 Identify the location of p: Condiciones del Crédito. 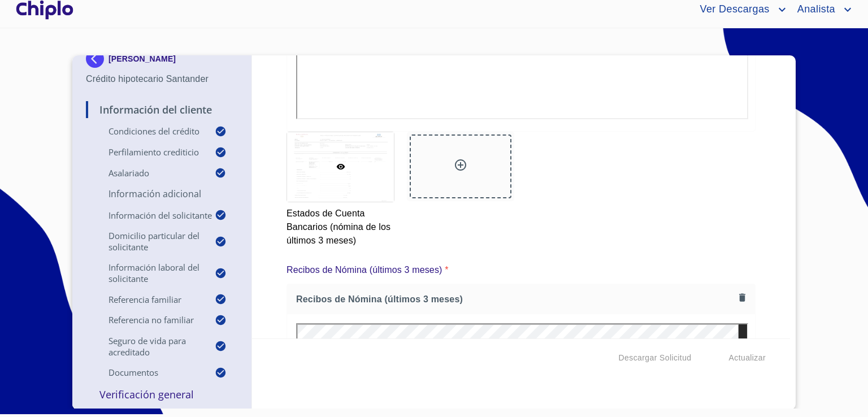
(150, 131).